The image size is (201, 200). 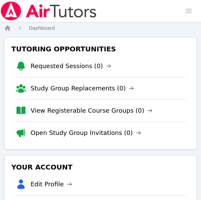 What do you see at coordinates (91, 111) in the screenshot?
I see `a: View Registerable Course Groups (0)` at bounding box center [91, 111].